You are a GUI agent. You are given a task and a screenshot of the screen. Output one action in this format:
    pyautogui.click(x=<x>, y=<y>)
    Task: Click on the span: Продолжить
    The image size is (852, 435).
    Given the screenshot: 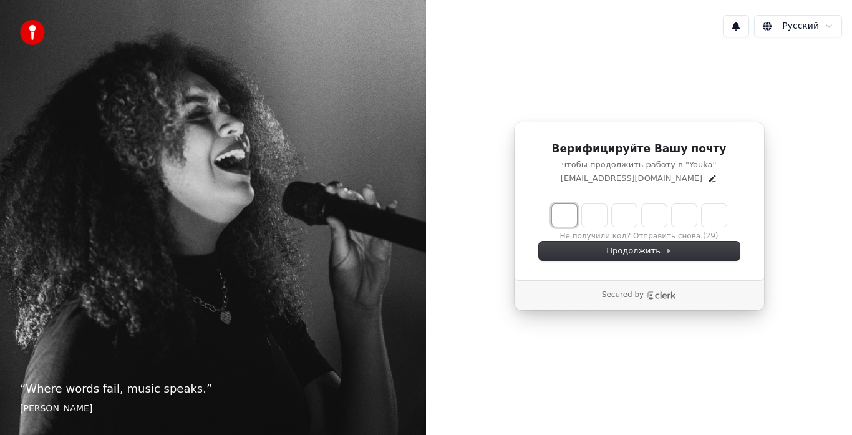 What is the action you would take?
    pyautogui.click(x=639, y=251)
    